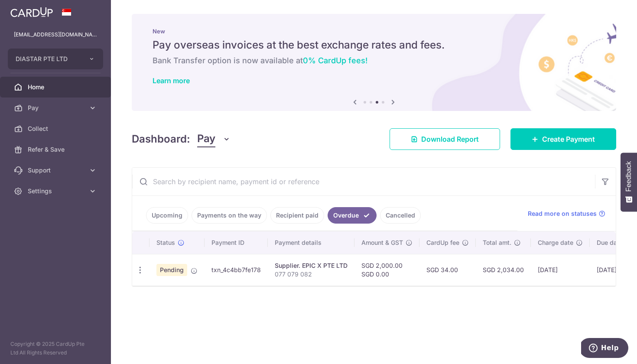 Image resolution: width=637 pixels, height=364 pixels. Describe the element at coordinates (629, 176) in the screenshot. I see `span: Feedback` at that location.